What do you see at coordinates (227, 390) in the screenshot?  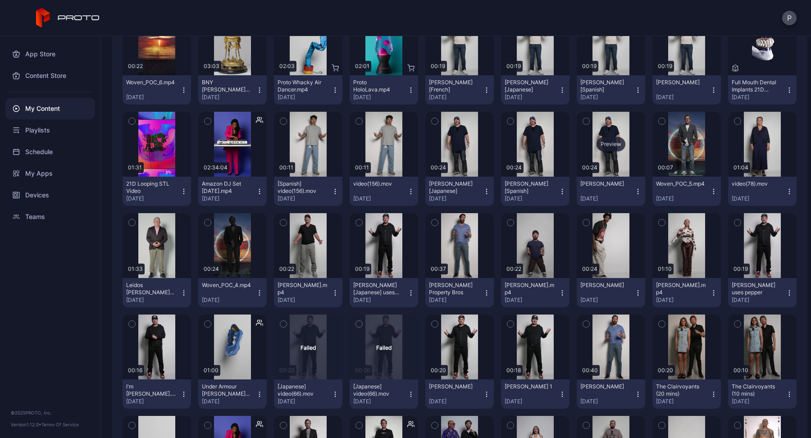 I see `div: Under Armour Curry Splash Basketball Shoe` at bounding box center [227, 390].